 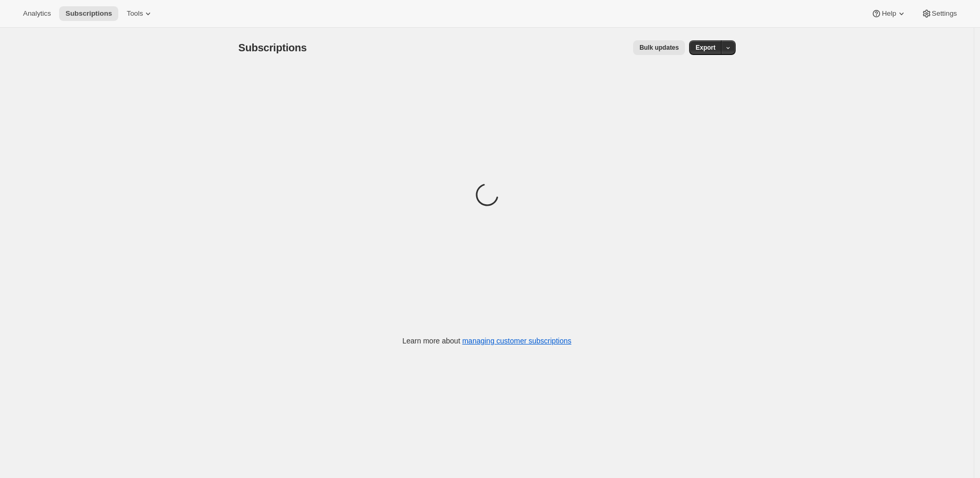 What do you see at coordinates (36, 14) in the screenshot?
I see `span: Analytics` at bounding box center [36, 14].